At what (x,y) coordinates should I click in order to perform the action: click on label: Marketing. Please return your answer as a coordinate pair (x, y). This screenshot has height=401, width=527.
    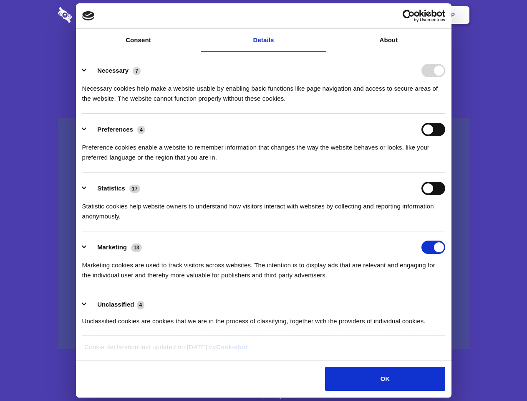
    Looking at the image, I should click on (112, 247).